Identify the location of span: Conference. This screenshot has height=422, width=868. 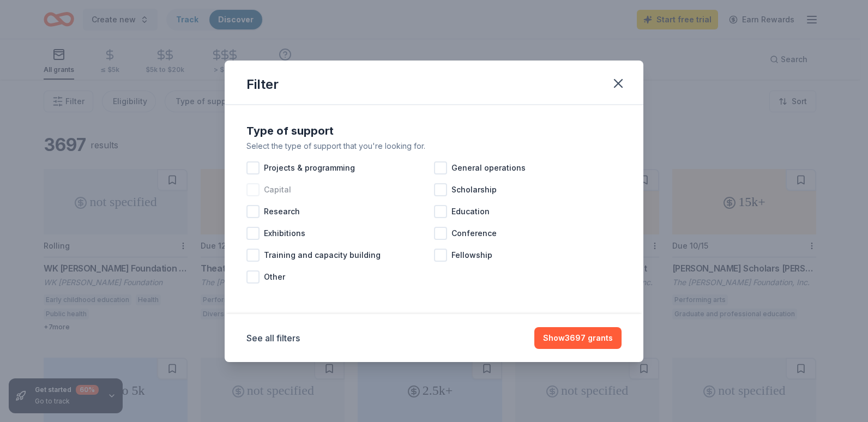
(474, 233).